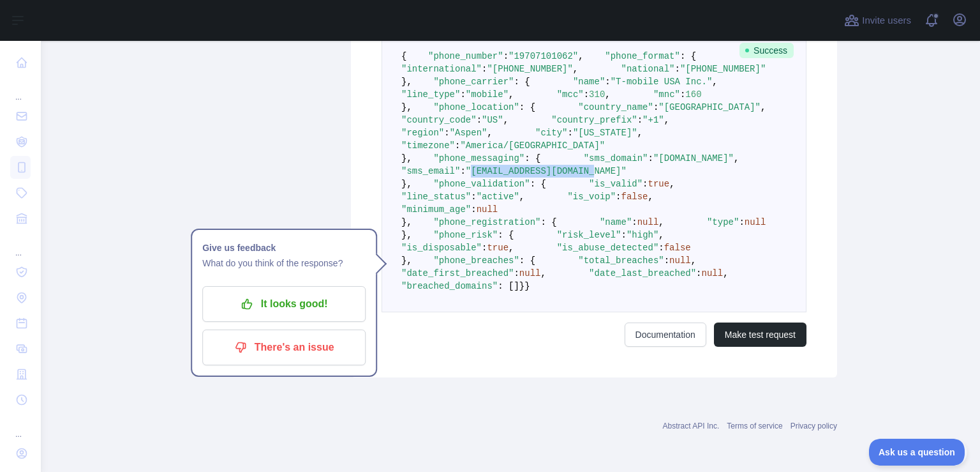  What do you see at coordinates (431, 94) in the screenshot?
I see `span: "line_type"` at bounding box center [431, 94].